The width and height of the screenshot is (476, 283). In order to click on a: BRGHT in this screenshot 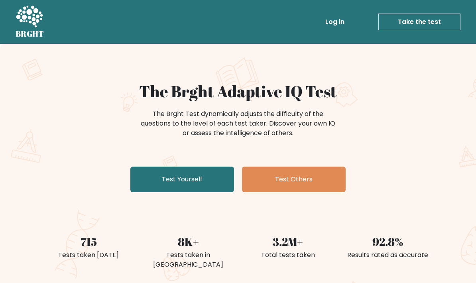, I will do `click(30, 22)`.